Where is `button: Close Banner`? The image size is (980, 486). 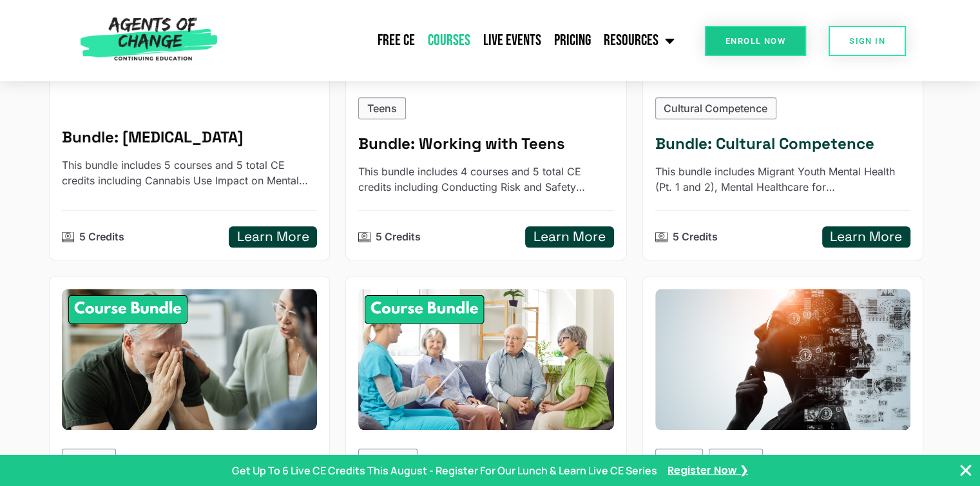 button: Close Banner is located at coordinates (966, 470).